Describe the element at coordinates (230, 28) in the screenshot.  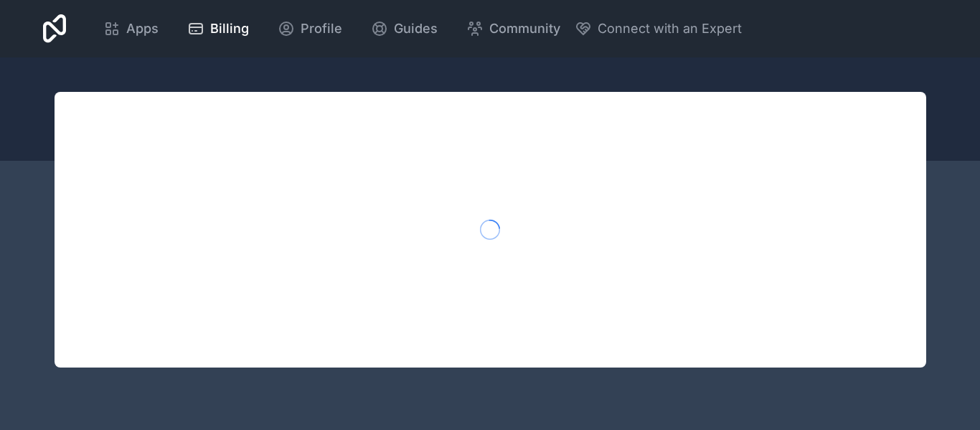
I see `span: Billing` at that location.